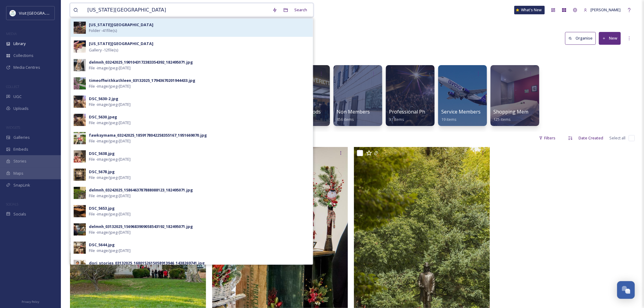  What do you see at coordinates (20, 161) in the screenshot?
I see `span: Stories` at bounding box center [20, 161].